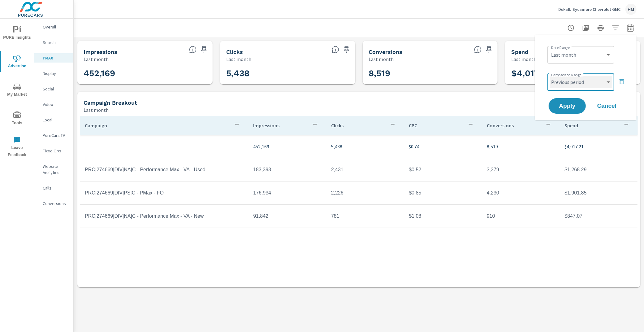 The width and height of the screenshot is (644, 332). I want to click on p: Local, so click(55, 120).